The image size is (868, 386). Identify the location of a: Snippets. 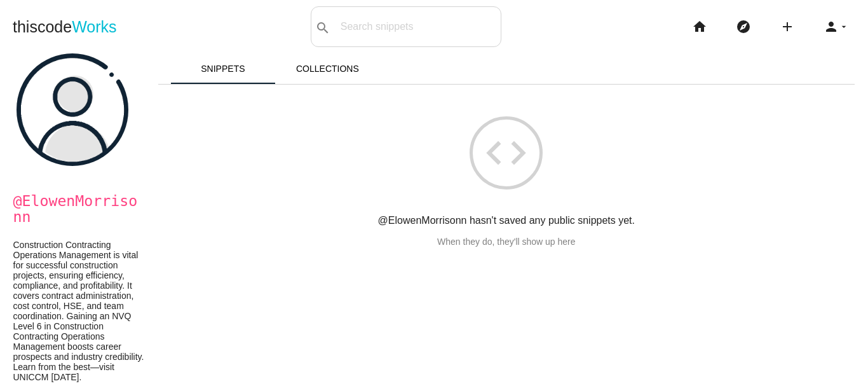
(223, 69).